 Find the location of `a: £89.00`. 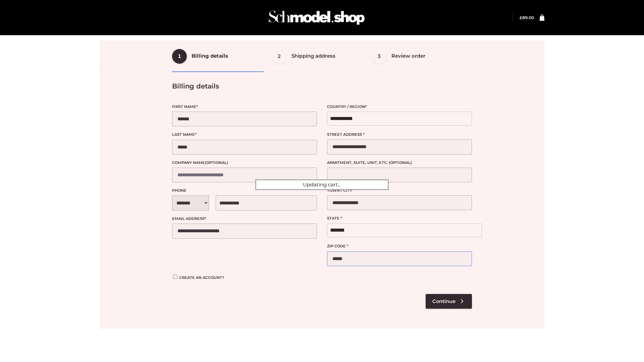

a: £89.00 is located at coordinates (527, 18).